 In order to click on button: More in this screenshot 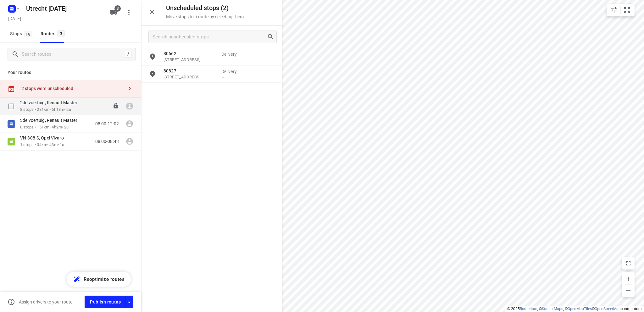, I will do `click(129, 13)`.